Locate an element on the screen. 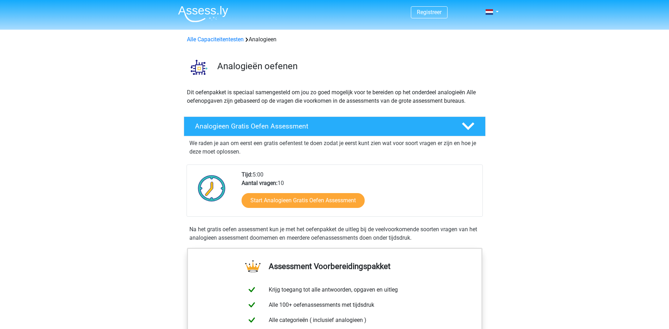  p: We raden je aan om eerst een gratis oefentest te doen zodat je eerst kunt zien wat voor soort vra... is located at coordinates (335, 147).